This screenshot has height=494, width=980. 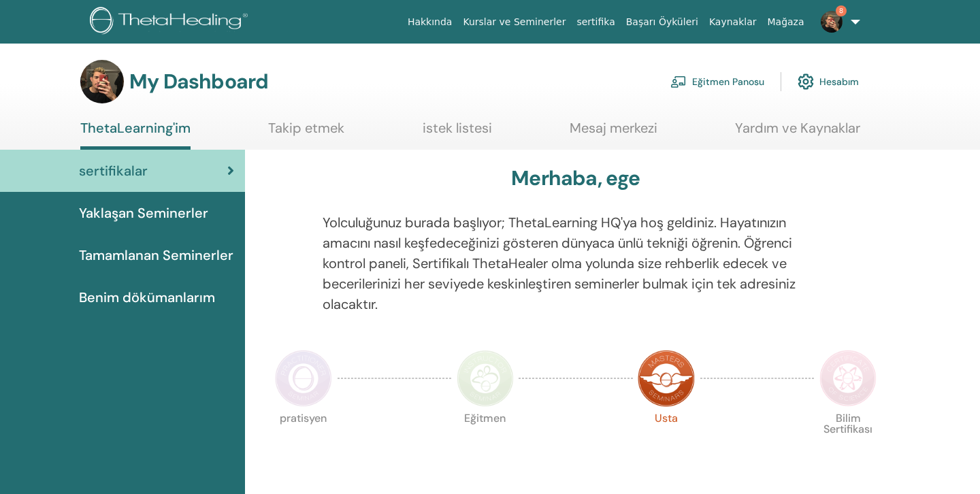 I want to click on a: sertifika, so click(x=595, y=22).